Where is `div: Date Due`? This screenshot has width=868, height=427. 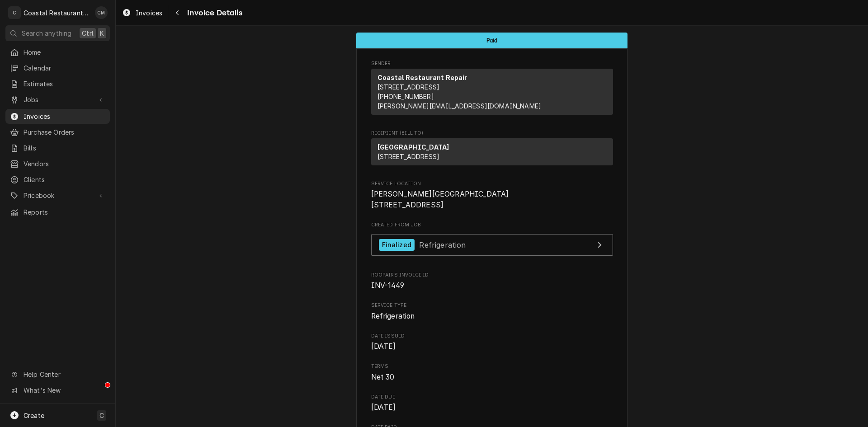
div: Date Due is located at coordinates (492, 403).